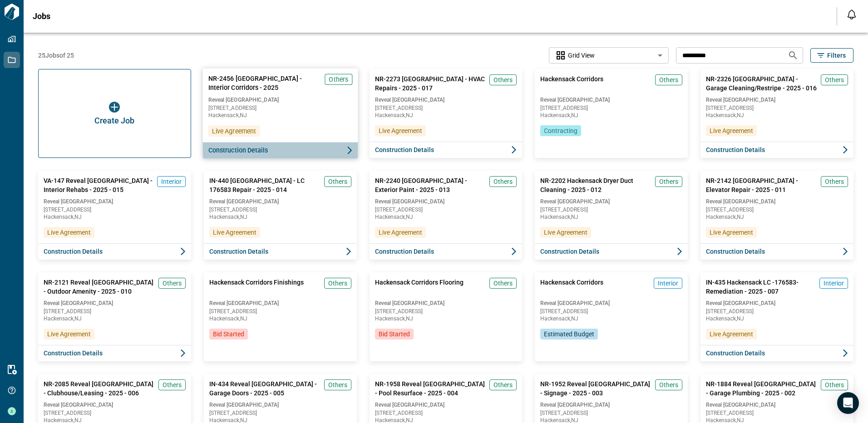 The image size is (868, 423). I want to click on span: Filters, so click(836, 55).